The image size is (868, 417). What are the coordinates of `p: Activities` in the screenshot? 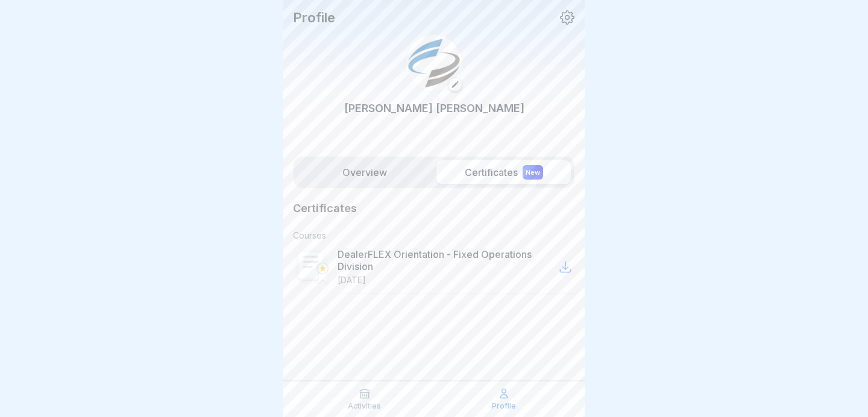 It's located at (364, 406).